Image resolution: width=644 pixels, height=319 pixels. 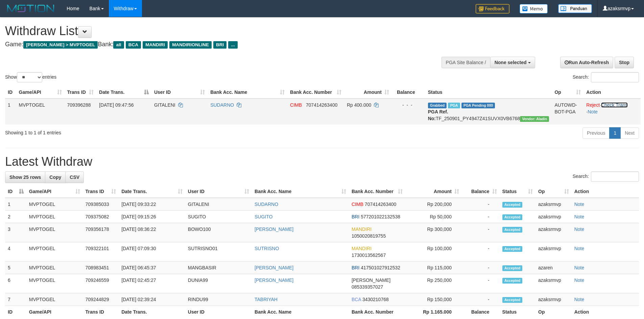 I want to click on td: azaren, so click(x=554, y=268).